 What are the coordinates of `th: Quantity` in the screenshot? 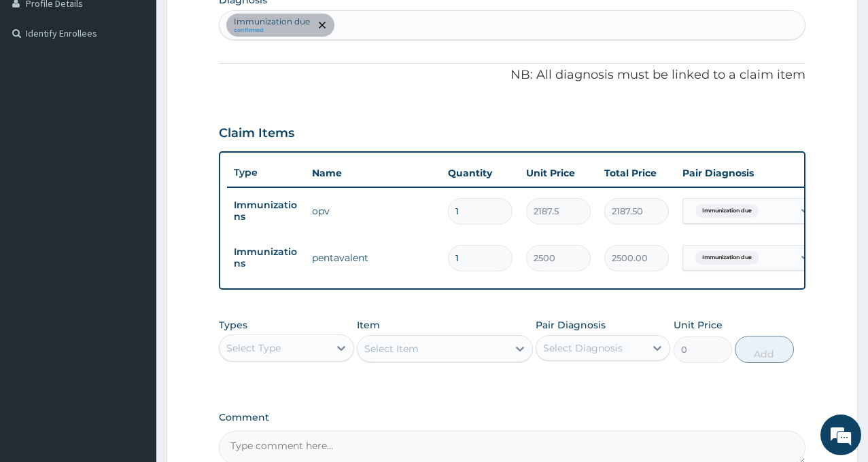 It's located at (480, 173).